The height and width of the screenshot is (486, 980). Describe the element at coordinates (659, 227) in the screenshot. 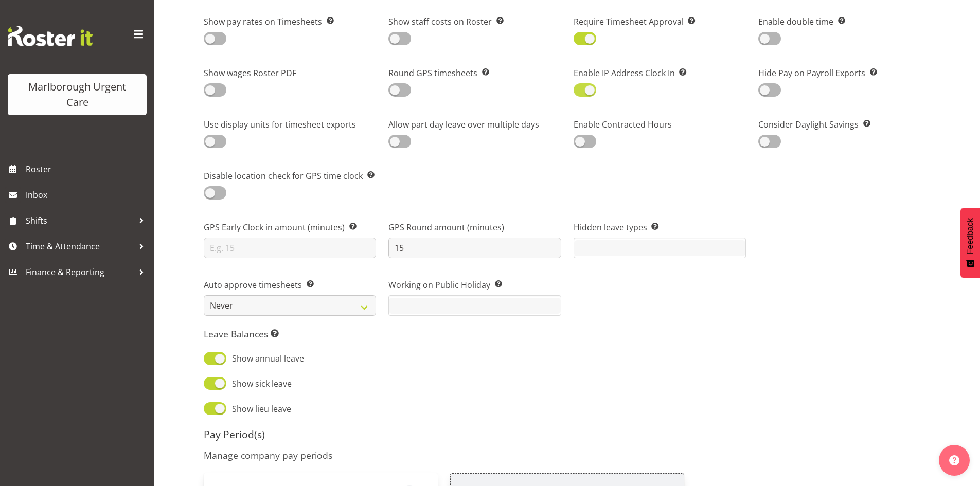

I see `label: Hidden leave types` at that location.